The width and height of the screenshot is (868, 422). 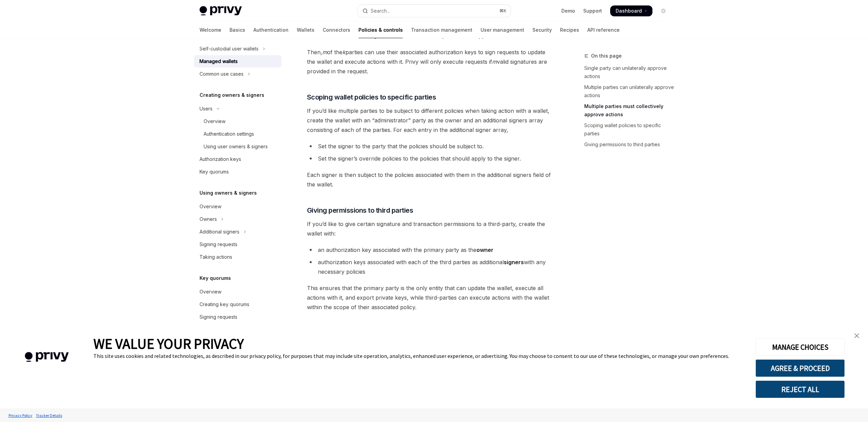 I want to click on strong: owner, so click(x=485, y=250).